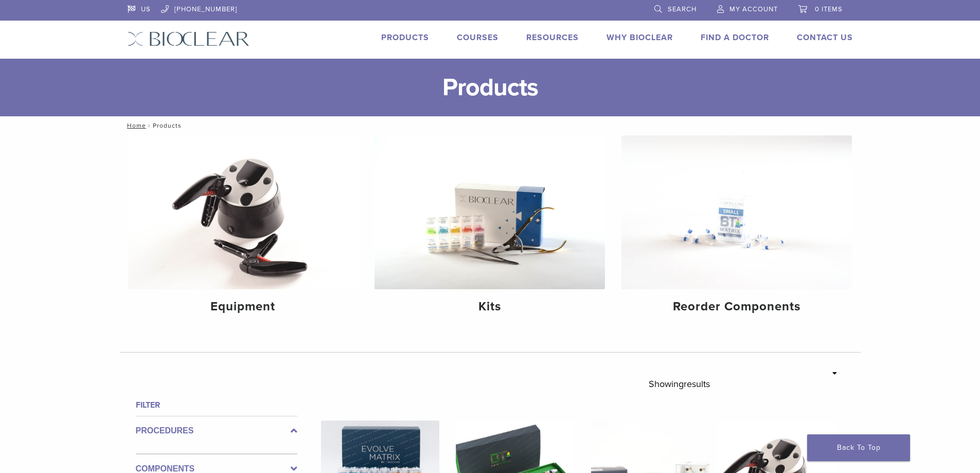  Describe the element at coordinates (243, 229) in the screenshot. I see `a: Equipment` at that location.